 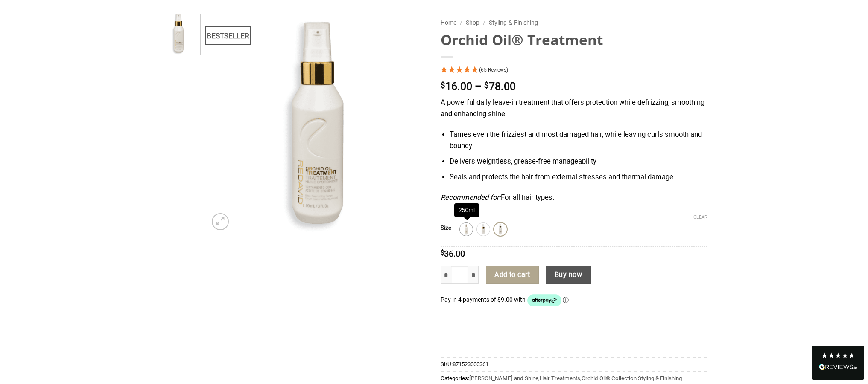 I want to click on input: Reduce quantity of Orchid Oil® Treatment, so click(x=446, y=275).